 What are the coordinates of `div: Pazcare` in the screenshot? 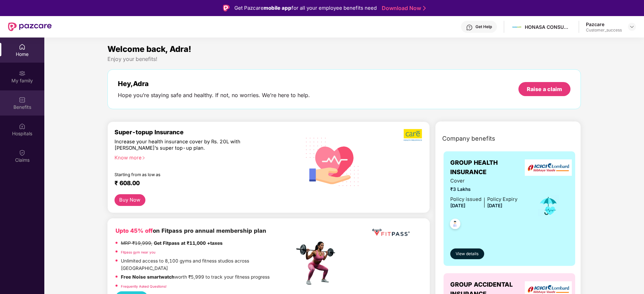 It's located at (603, 24).